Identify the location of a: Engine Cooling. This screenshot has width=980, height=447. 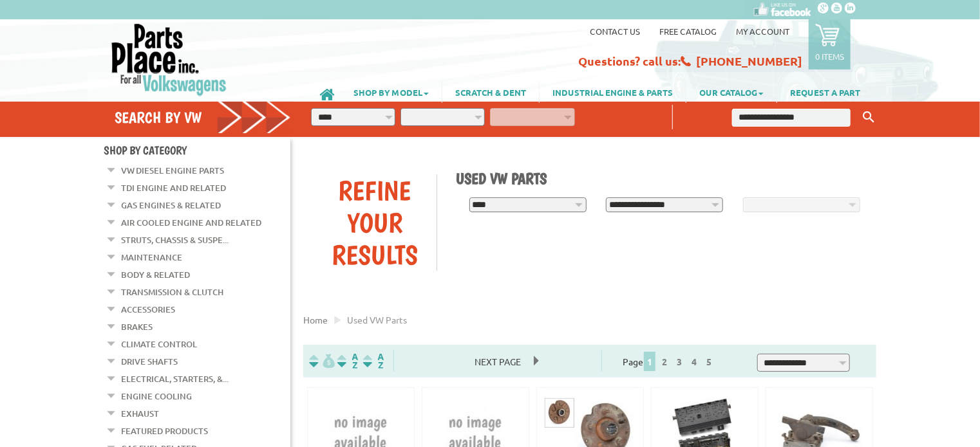
(156, 397).